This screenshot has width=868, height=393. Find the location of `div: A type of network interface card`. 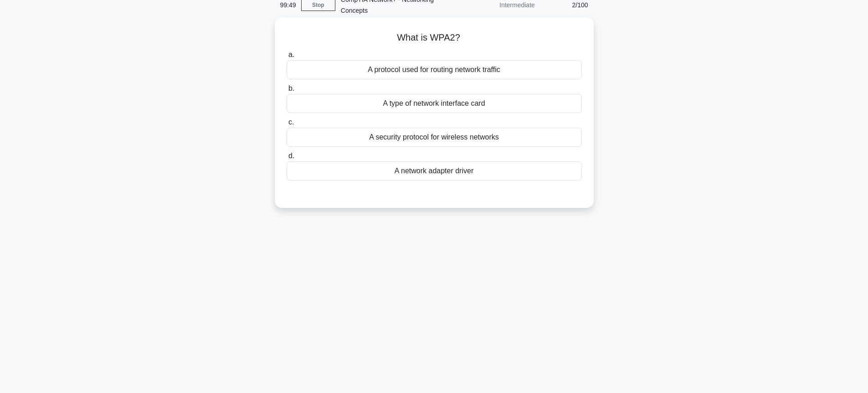

div: A type of network interface card is located at coordinates (434, 104).